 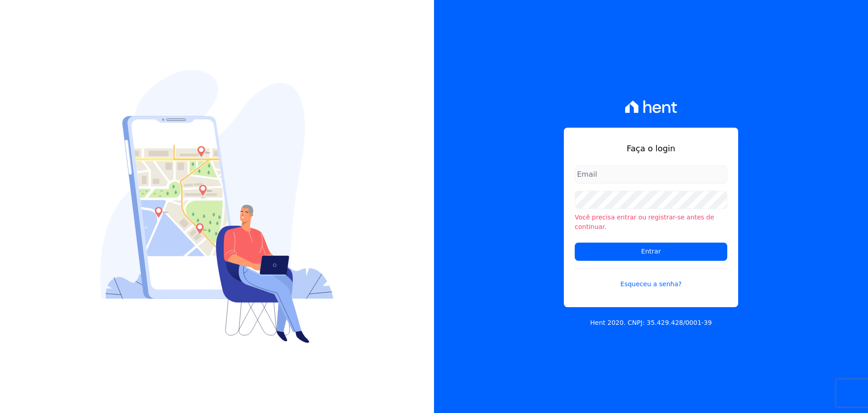 I want to click on input: Entrar, so click(x=651, y=251).